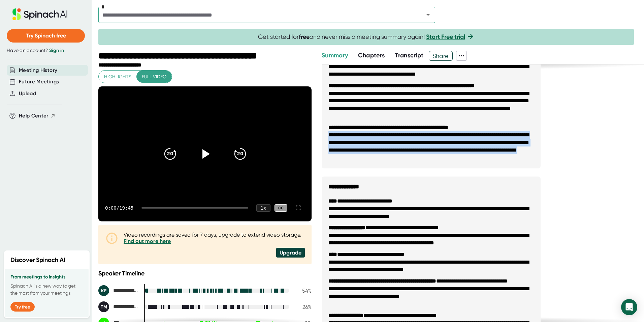 The image size is (644, 322). Describe the element at coordinates (56, 51) in the screenshot. I see `a: Sign in` at that location.